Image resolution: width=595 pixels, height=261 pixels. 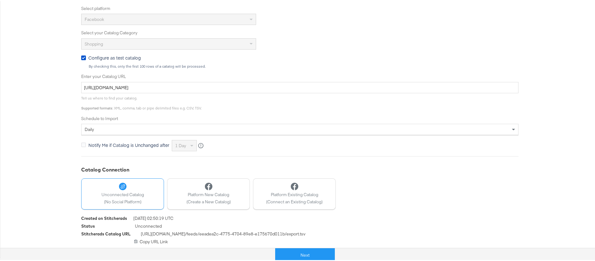 What do you see at coordinates (209, 194) in the screenshot?
I see `span: Platform New Catalog` at bounding box center [209, 194].